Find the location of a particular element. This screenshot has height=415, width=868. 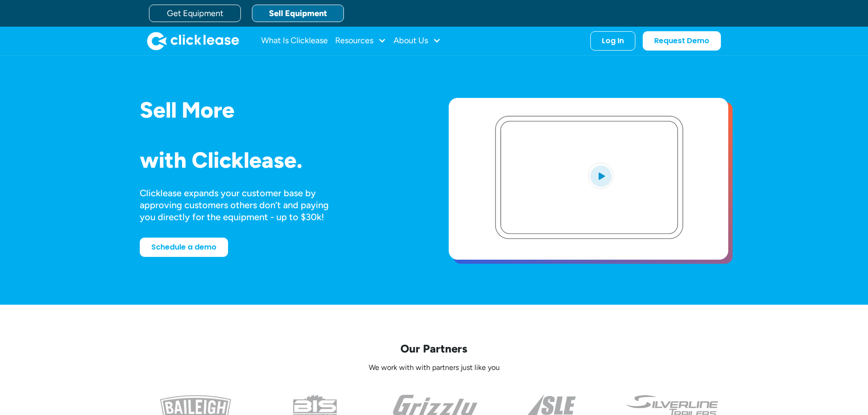

div: Log In is located at coordinates (613, 41).